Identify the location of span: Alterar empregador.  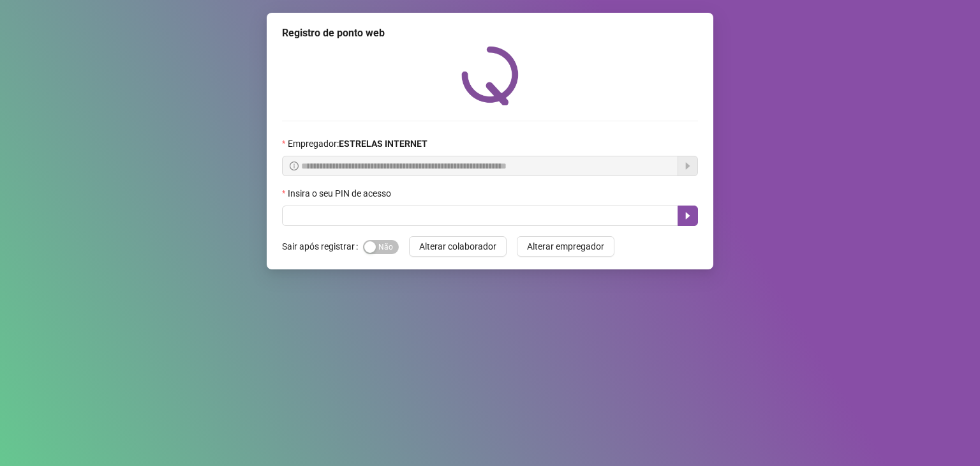
(565, 247).